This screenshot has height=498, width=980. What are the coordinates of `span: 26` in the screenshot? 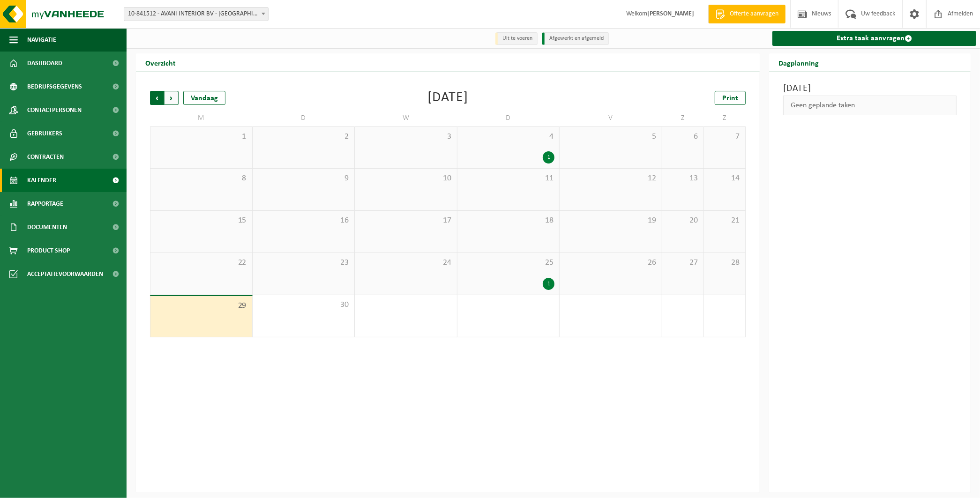 It's located at (611, 263).